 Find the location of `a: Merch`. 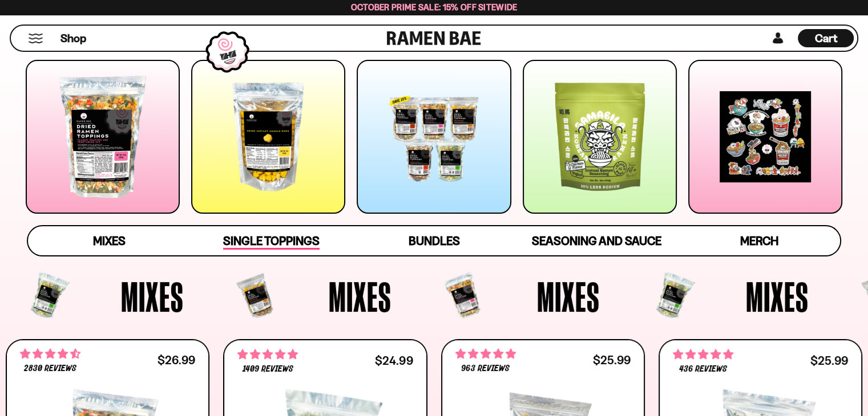

a: Merch is located at coordinates (759, 241).